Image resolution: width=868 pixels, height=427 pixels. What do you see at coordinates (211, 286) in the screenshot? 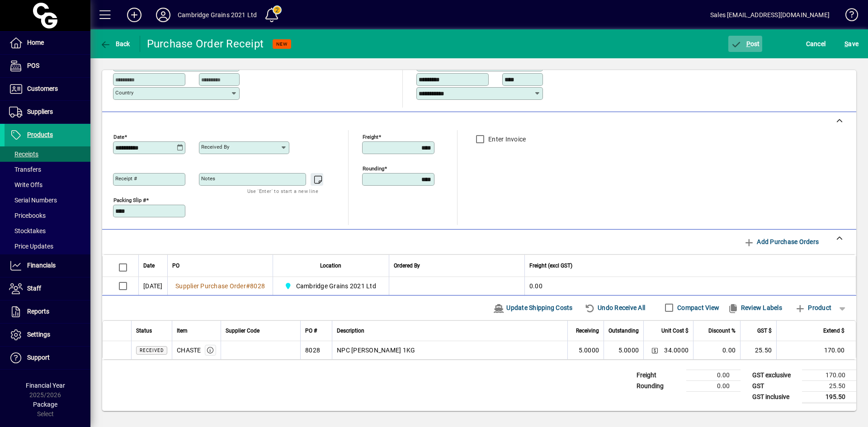
I see `span: Supplier Purchase Order` at bounding box center [211, 286].